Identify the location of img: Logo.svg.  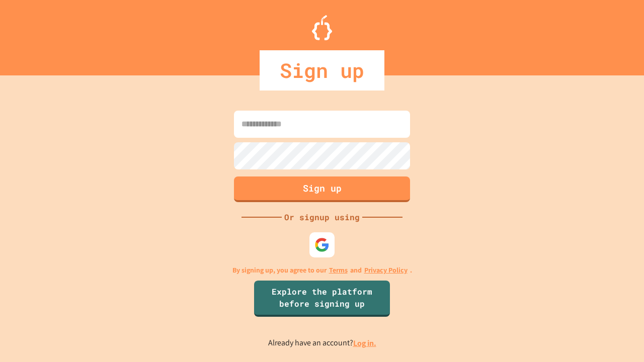
(322, 28).